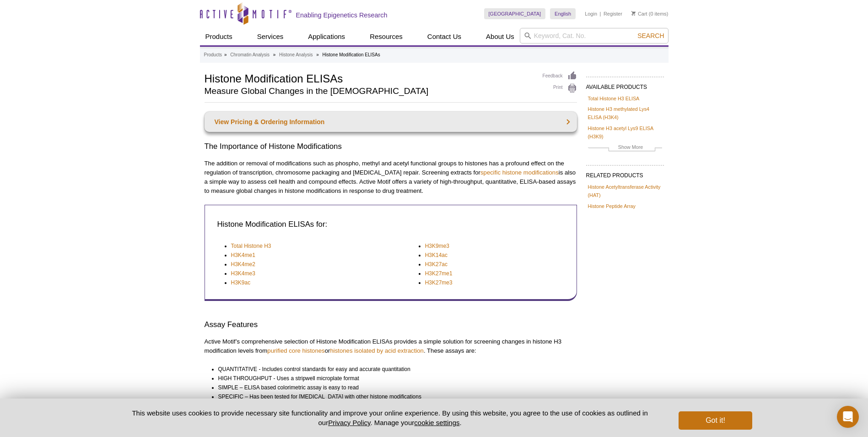  I want to click on a: Histone Peptide Array, so click(612, 206).